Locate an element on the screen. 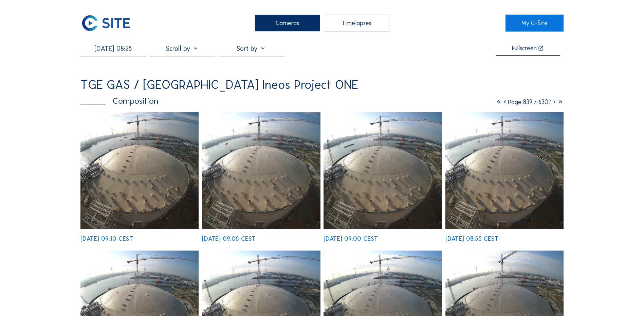 The width and height of the screenshot is (644, 316). img: image_52224139 is located at coordinates (505, 170).